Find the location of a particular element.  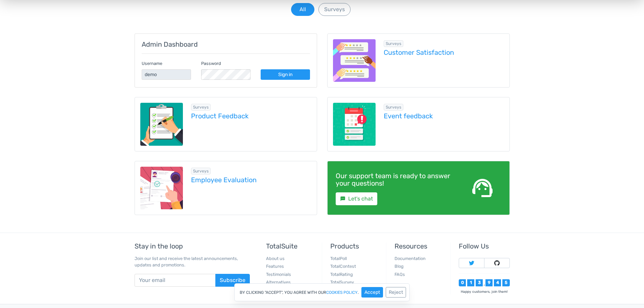

a: smsLet's chat is located at coordinates (356, 199).